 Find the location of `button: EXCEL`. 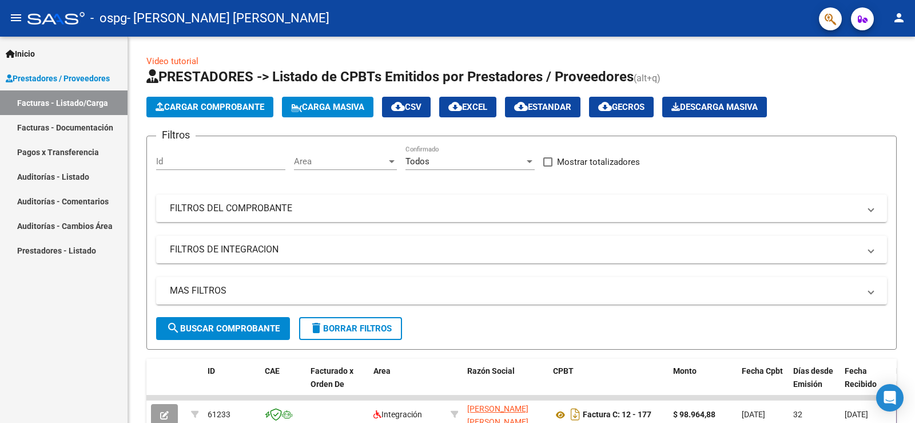

button: EXCEL is located at coordinates (468, 107).